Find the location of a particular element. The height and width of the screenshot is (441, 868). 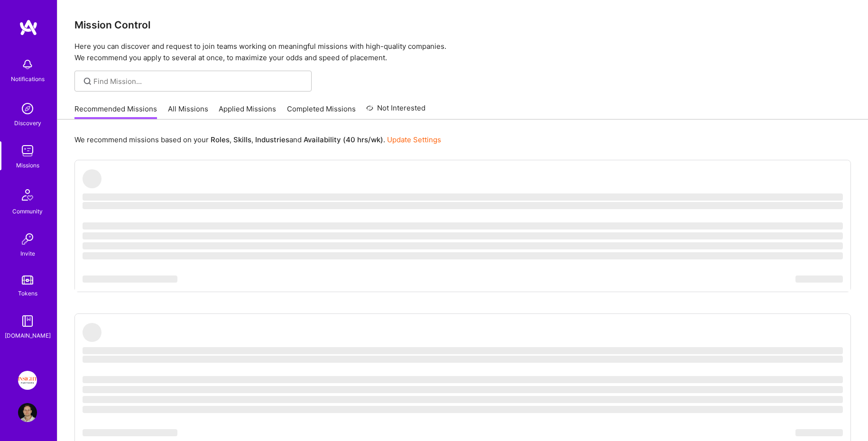

img: logo is located at coordinates (29, 27).